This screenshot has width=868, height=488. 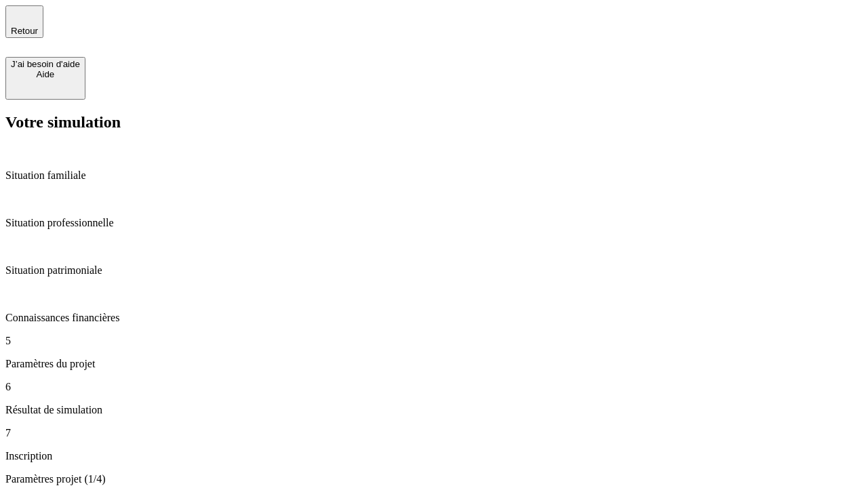 What do you see at coordinates (434, 176) in the screenshot?
I see `p: Situation familiale` at bounding box center [434, 176].